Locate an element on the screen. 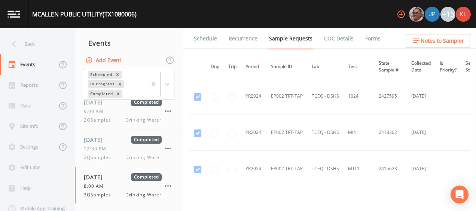  a: Forms is located at coordinates (373, 39).